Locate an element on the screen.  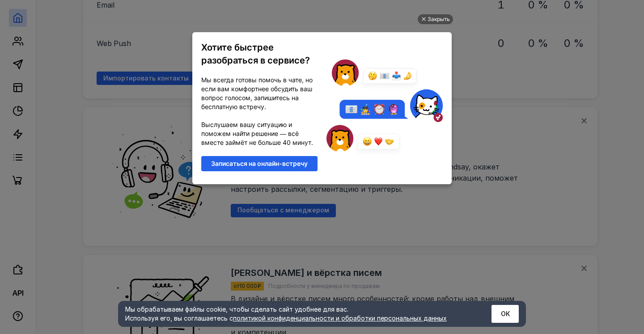
button: ОК is located at coordinates (505, 314).